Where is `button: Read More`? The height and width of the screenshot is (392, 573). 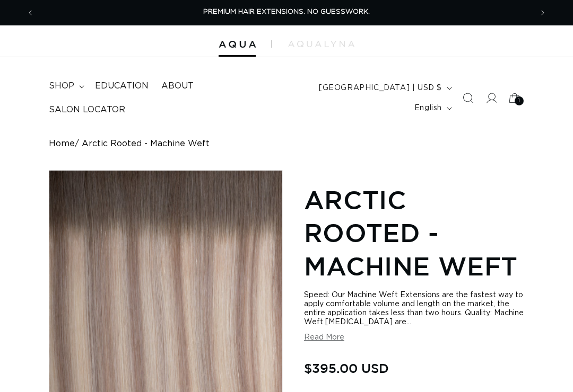
button: Read More is located at coordinates (324, 337).